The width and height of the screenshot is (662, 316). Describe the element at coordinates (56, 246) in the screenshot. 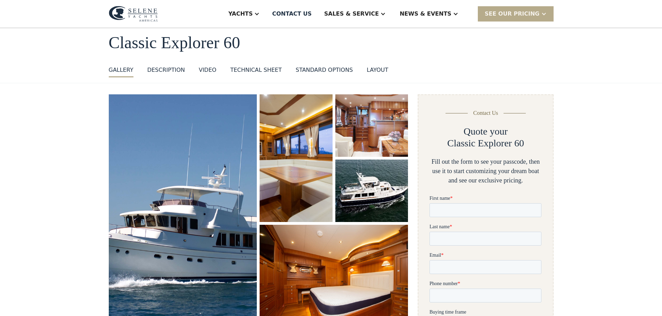

I see `span: Tick the box below to receive occasional updates, exclusive offers, and VIP access via text message.` at that location.